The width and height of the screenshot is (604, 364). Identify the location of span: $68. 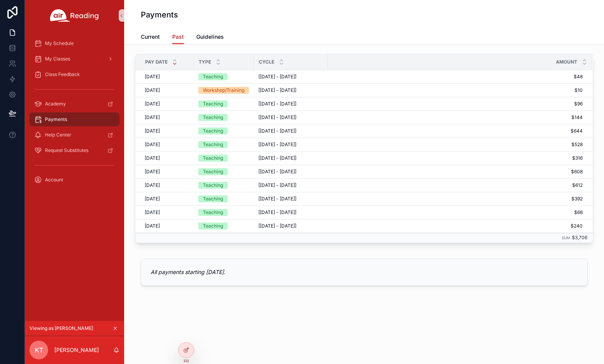
(456, 212).